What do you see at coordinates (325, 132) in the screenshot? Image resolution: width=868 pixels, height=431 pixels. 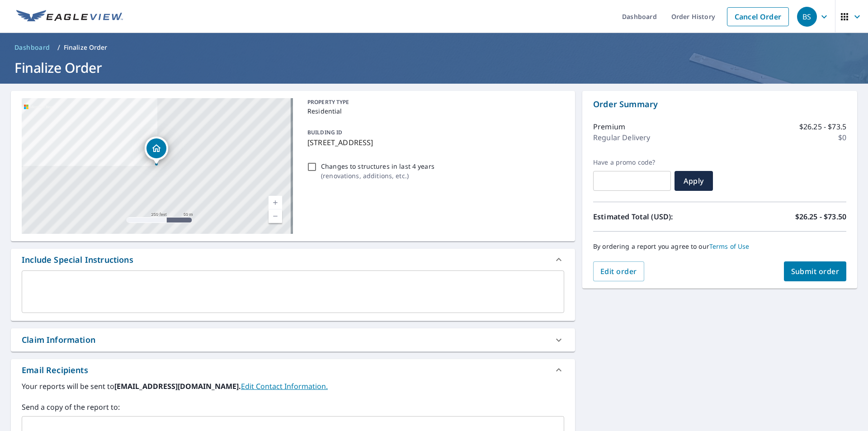 I see `p: BUILDING ID` at bounding box center [325, 132].